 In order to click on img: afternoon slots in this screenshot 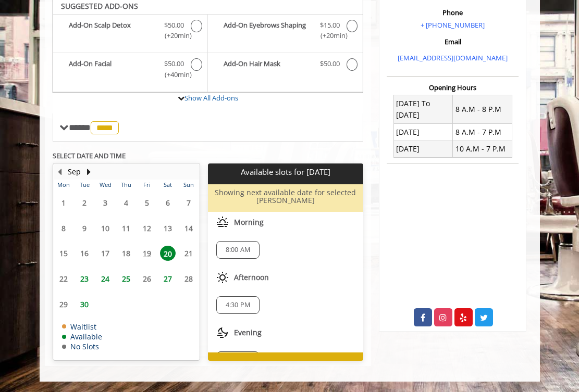, I will do `click(223, 278)`.